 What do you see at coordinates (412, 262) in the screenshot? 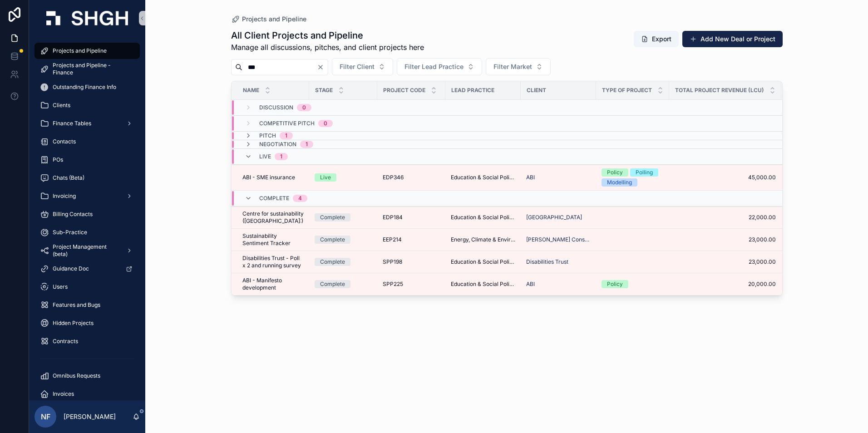
I see `a: SPP198` at bounding box center [412, 262].